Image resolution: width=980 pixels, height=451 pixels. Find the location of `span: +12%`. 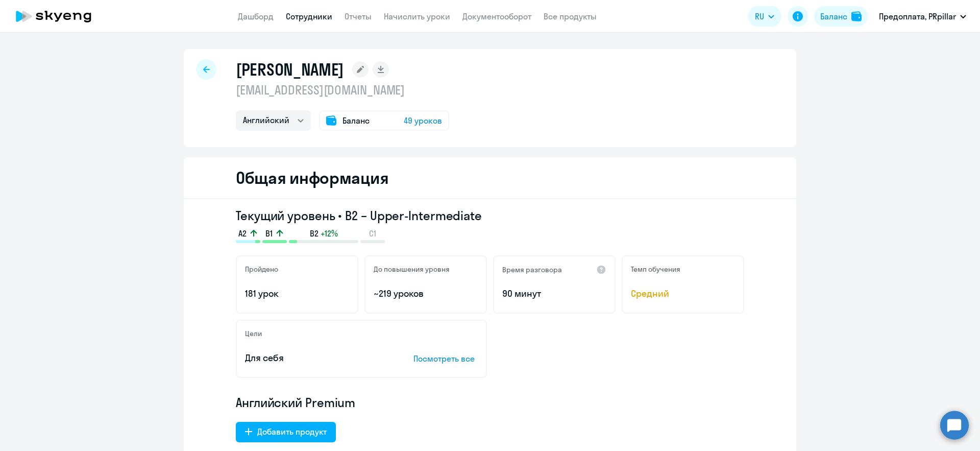

span: +12% is located at coordinates (329, 234).